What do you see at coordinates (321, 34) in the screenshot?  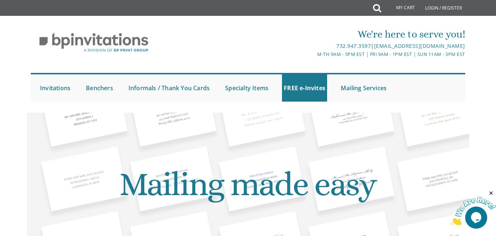 I see `div: We're here to serve you!` at bounding box center [321, 34].